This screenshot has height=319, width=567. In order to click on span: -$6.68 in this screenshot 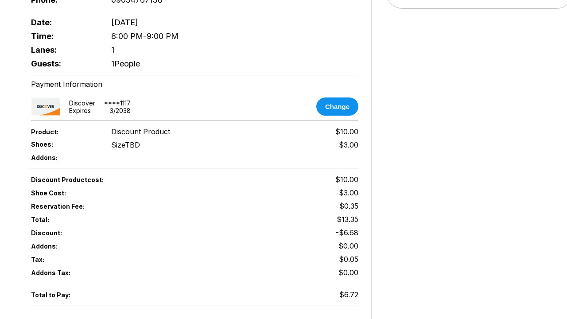, I will do `click(347, 232)`.